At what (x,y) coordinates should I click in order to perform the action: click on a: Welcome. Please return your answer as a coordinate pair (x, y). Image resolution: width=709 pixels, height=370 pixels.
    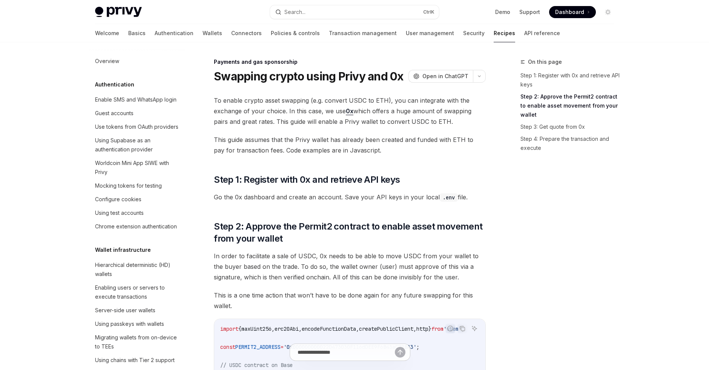
    Looking at the image, I should click on (107, 33).